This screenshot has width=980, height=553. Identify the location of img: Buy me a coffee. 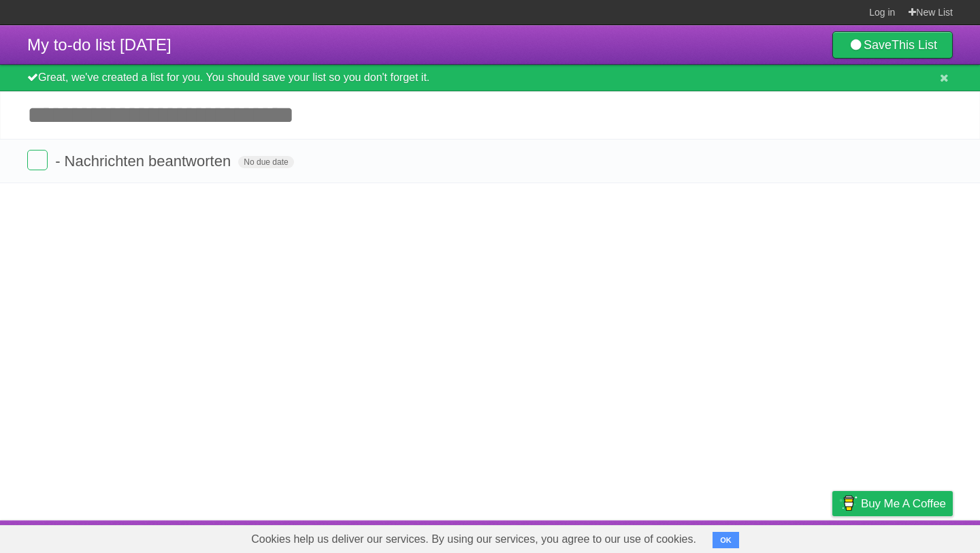
(848, 503).